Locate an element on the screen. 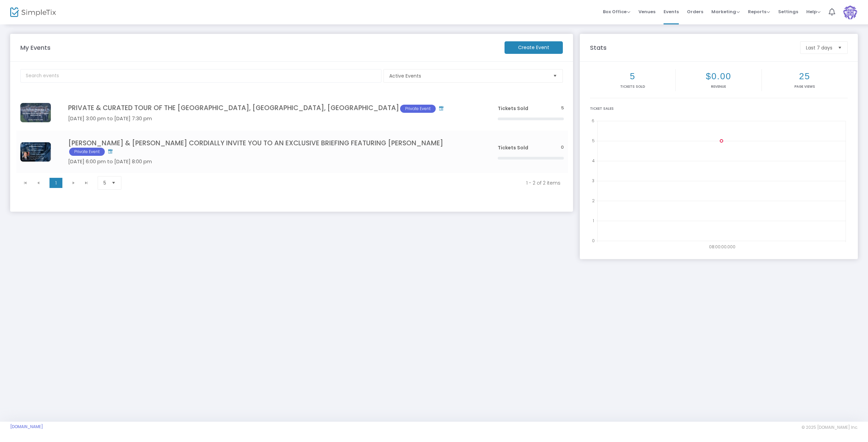 The width and height of the screenshot is (868, 442). h2: $0.00 is located at coordinates (718, 77).